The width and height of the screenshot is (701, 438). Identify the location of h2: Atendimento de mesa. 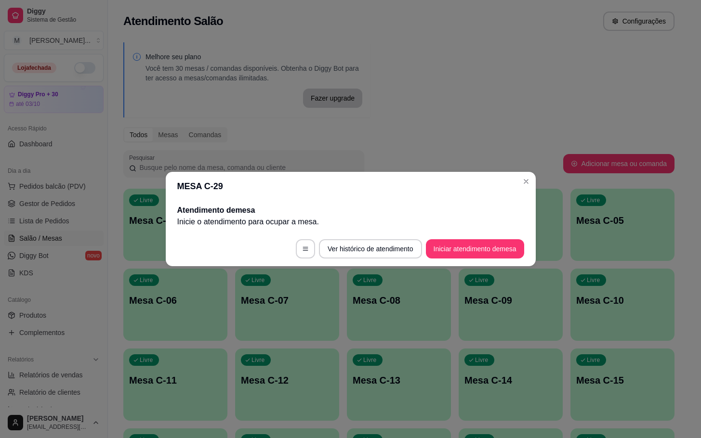
(351, 211).